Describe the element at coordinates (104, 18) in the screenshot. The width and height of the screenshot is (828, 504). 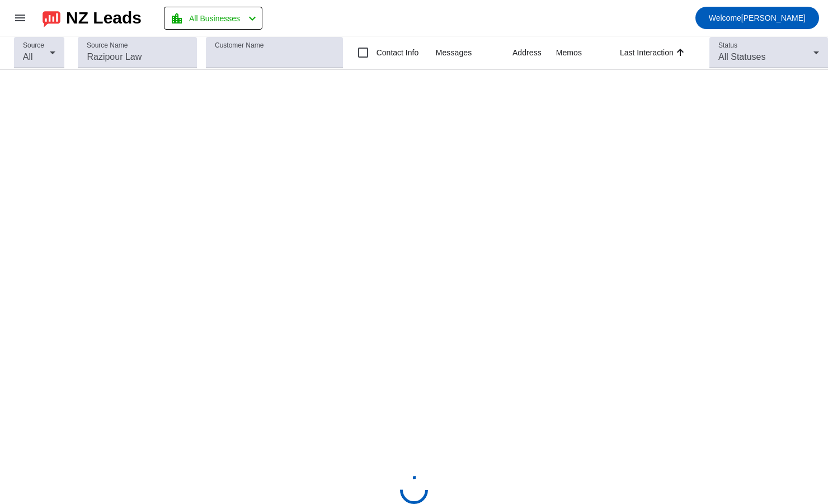
I see `div: NZ Leads` at that location.